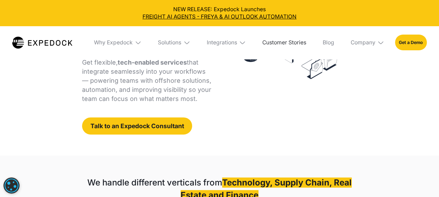 The height and width of the screenshot is (197, 439). Describe the element at coordinates (410, 42) in the screenshot. I see `a: Get a Demo` at that location.